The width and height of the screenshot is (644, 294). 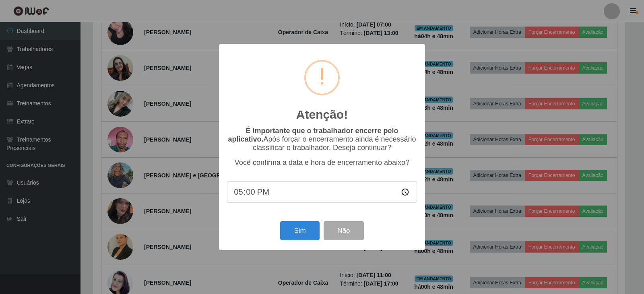 What do you see at coordinates (343, 231) in the screenshot?
I see `button: Não` at bounding box center [343, 231].